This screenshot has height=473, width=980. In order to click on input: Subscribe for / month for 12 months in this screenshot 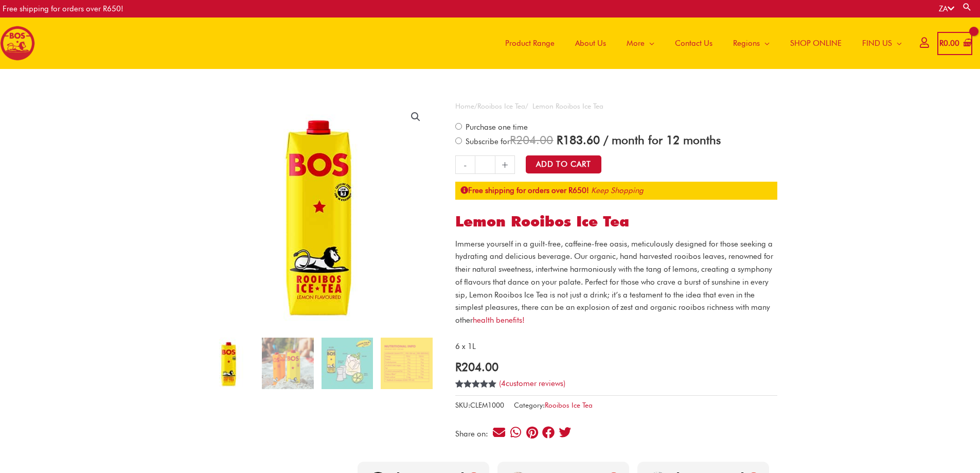, I will do `click(458, 140)`.